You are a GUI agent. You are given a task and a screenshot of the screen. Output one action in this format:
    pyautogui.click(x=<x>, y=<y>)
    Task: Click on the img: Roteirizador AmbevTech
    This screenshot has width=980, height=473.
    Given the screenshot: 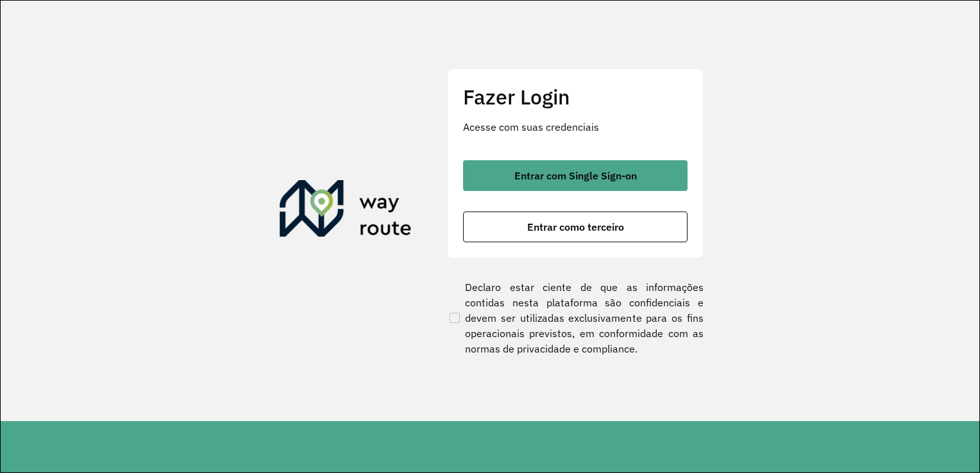 What is the action you would take?
    pyautogui.click(x=346, y=211)
    